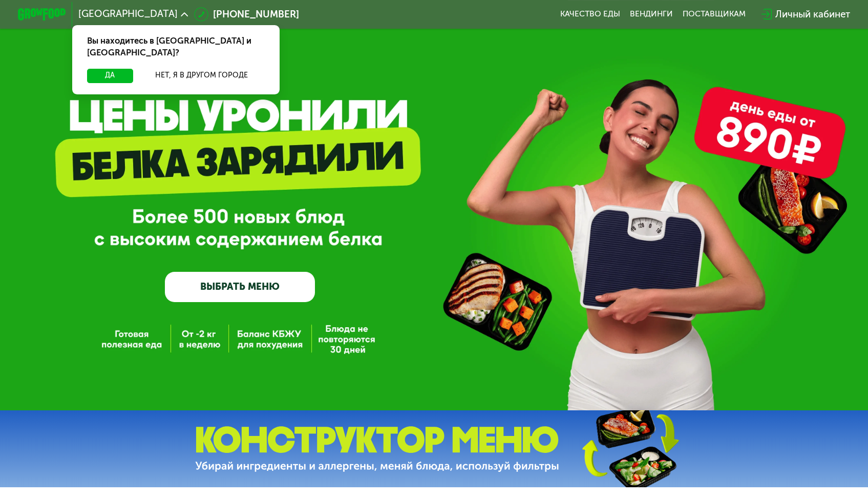  Describe the element at coordinates (240, 286) in the screenshot. I see `a: ВЫБРАТЬ МЕНЮ` at that location.